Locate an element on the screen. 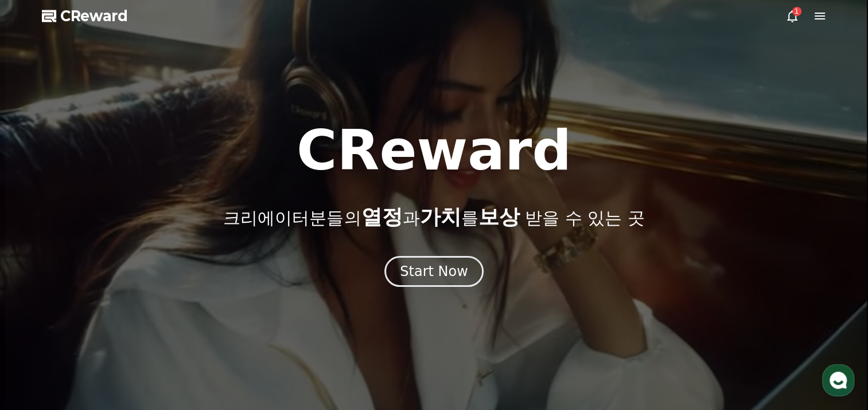 This screenshot has width=868, height=410. div: 1 is located at coordinates (797, 12).